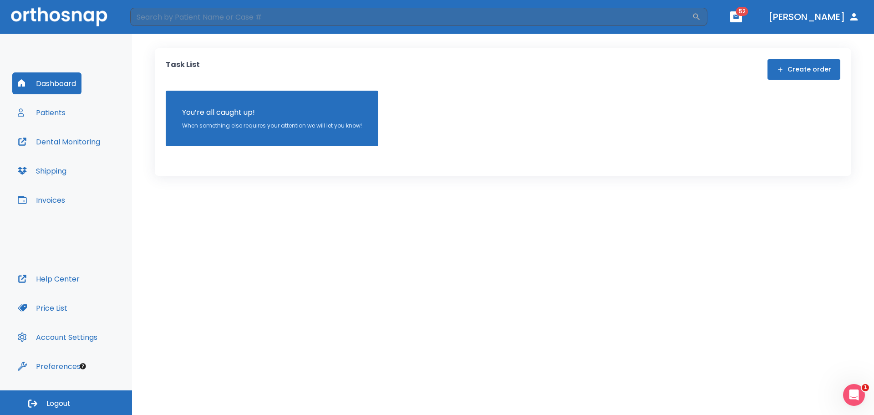 This screenshot has height=415, width=874. What do you see at coordinates (41, 200) in the screenshot?
I see `button: Invoices` at bounding box center [41, 200].